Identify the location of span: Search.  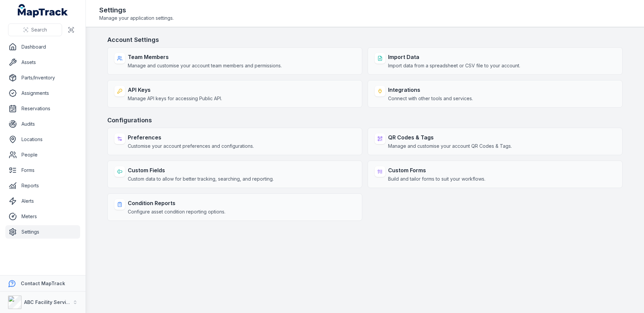
(39, 30).